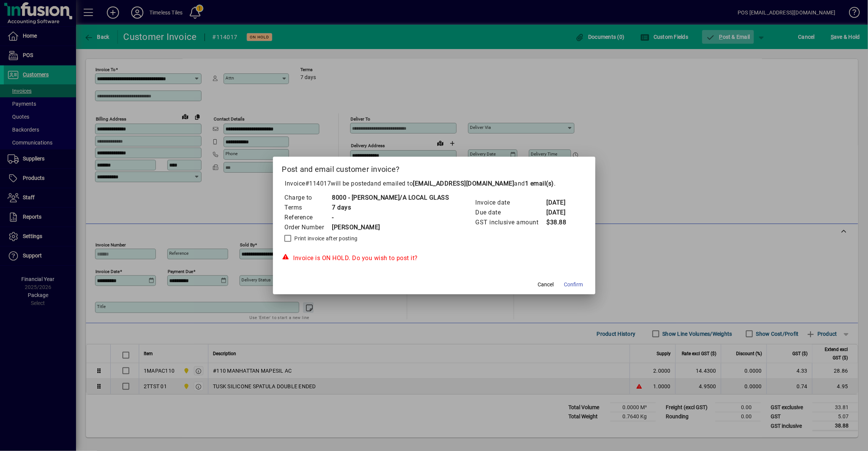 Image resolution: width=868 pixels, height=451 pixels. What do you see at coordinates (308, 198) in the screenshot?
I see `td: Charge to` at bounding box center [308, 198].